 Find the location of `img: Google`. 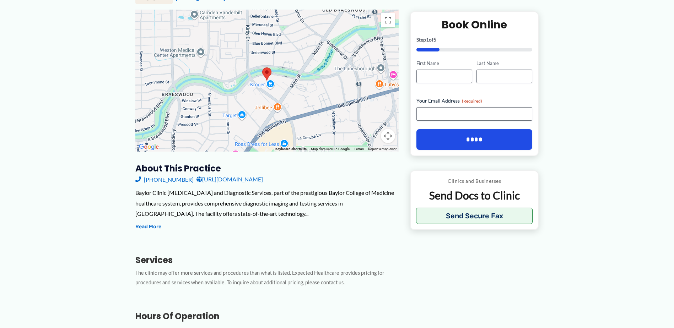

img: Google is located at coordinates (149, 147).